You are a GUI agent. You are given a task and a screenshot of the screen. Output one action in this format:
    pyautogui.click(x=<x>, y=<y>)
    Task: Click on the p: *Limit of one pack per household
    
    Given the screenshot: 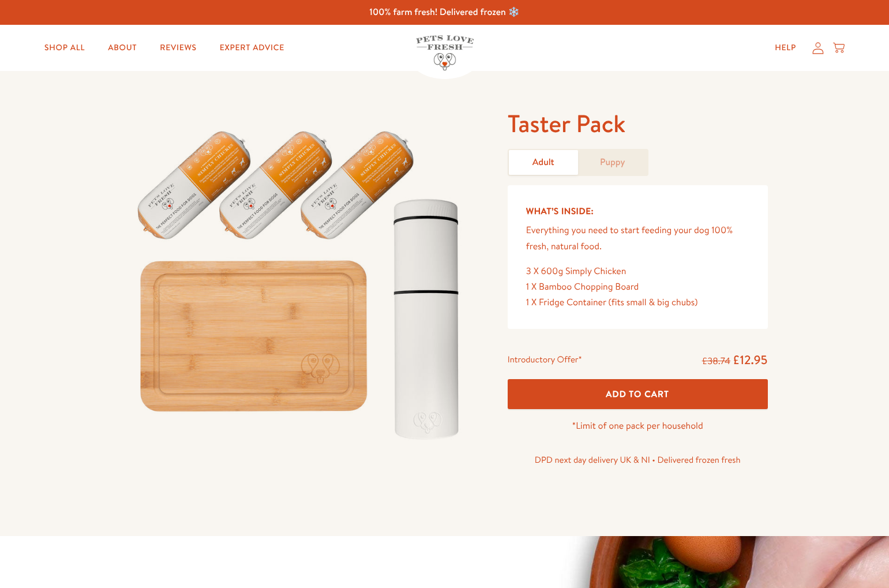 What is the action you would take?
    pyautogui.click(x=638, y=426)
    